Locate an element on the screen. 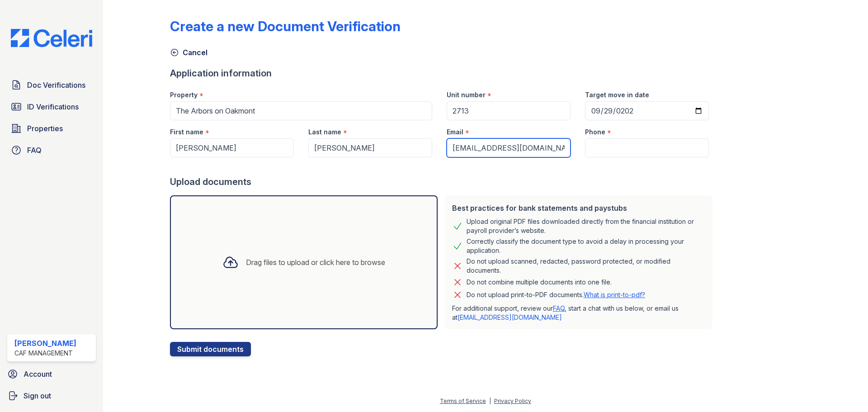 Image resolution: width=868 pixels, height=412 pixels. div: Upload original PDF files downloaded directly from the financial institution or payroll provider’... is located at coordinates (586, 227).